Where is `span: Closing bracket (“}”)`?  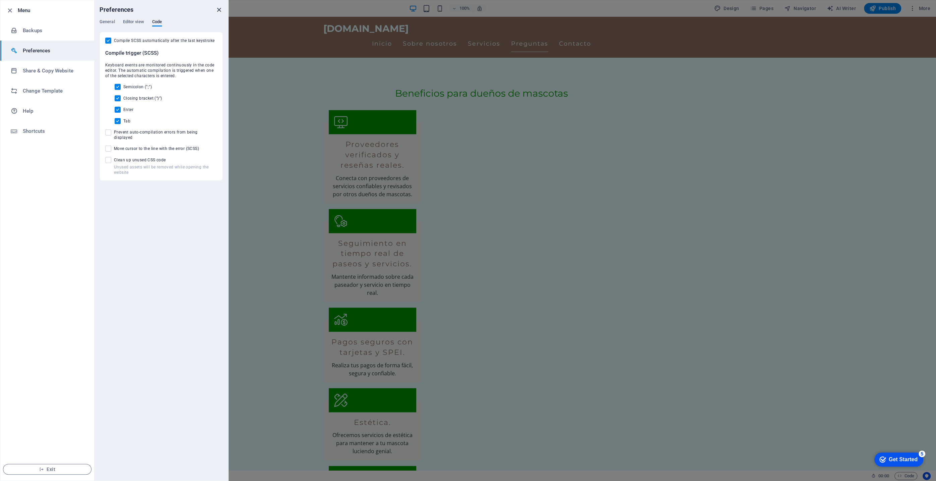 span: Closing bracket (“}”) is located at coordinates (142, 98).